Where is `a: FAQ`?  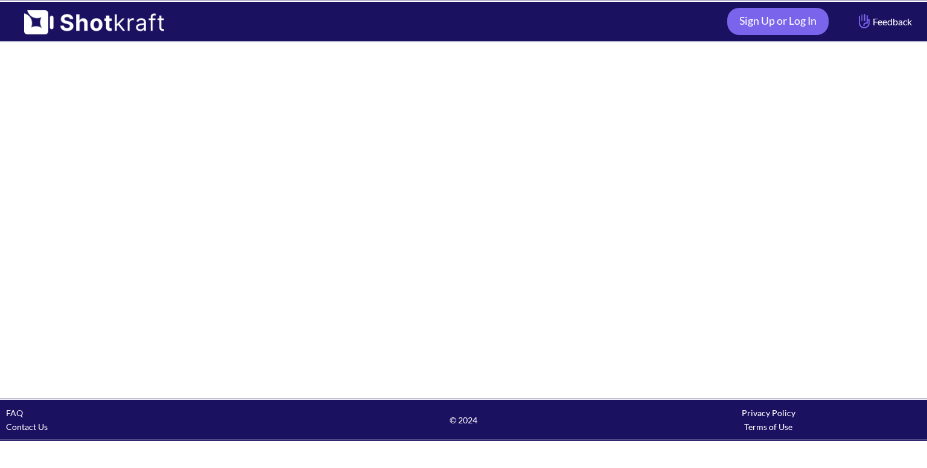 a: FAQ is located at coordinates (14, 413).